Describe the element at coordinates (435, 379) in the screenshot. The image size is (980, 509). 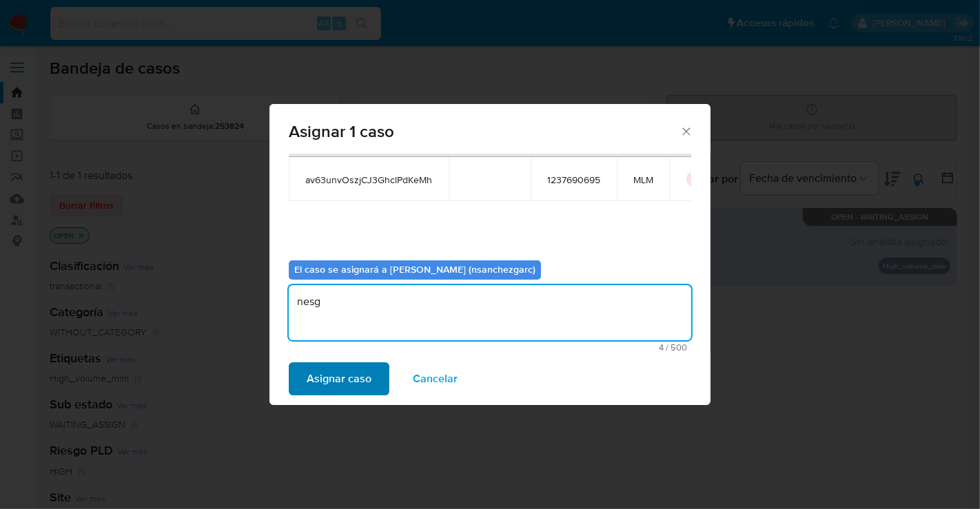
I see `span: Cancelar` at that location.